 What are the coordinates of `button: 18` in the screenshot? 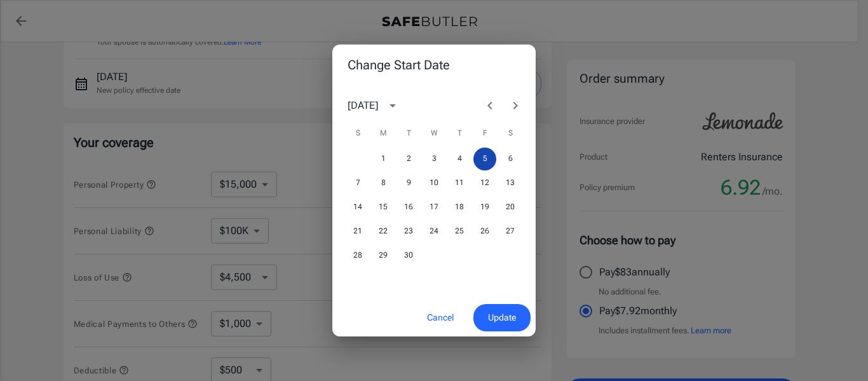 It's located at (459, 207).